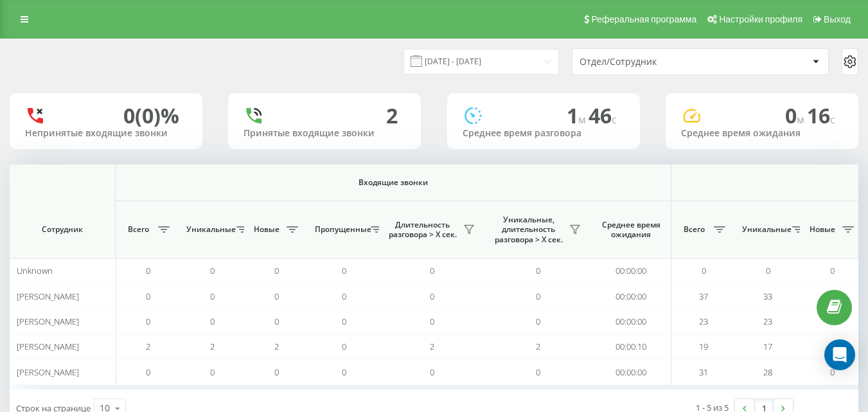 This screenshot has height=412, width=868. I want to click on span: Среднее время ожидания, so click(631, 230).